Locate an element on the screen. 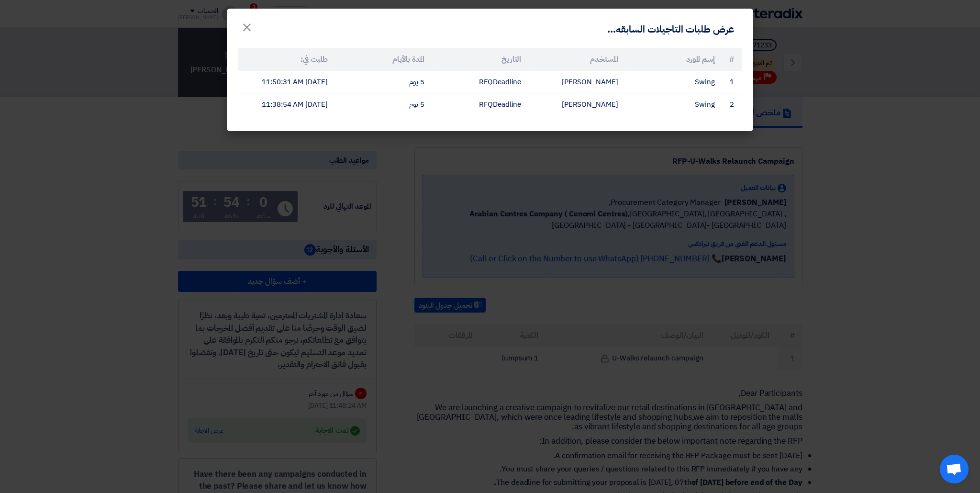 Image resolution: width=980 pixels, height=493 pixels. h4: عرض طلبات التاجيلات السابقه... is located at coordinates (671, 29).